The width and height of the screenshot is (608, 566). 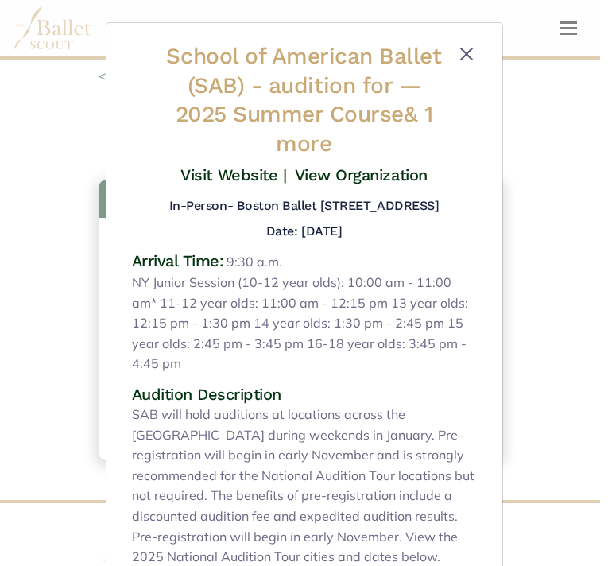 I want to click on h4: Arrival Time:, so click(x=178, y=261).